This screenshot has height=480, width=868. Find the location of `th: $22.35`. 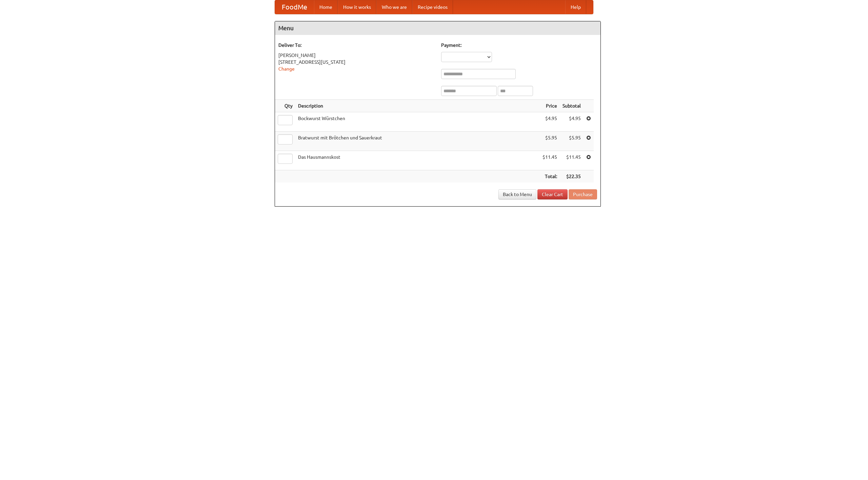

th: $22.35 is located at coordinates (572, 176).